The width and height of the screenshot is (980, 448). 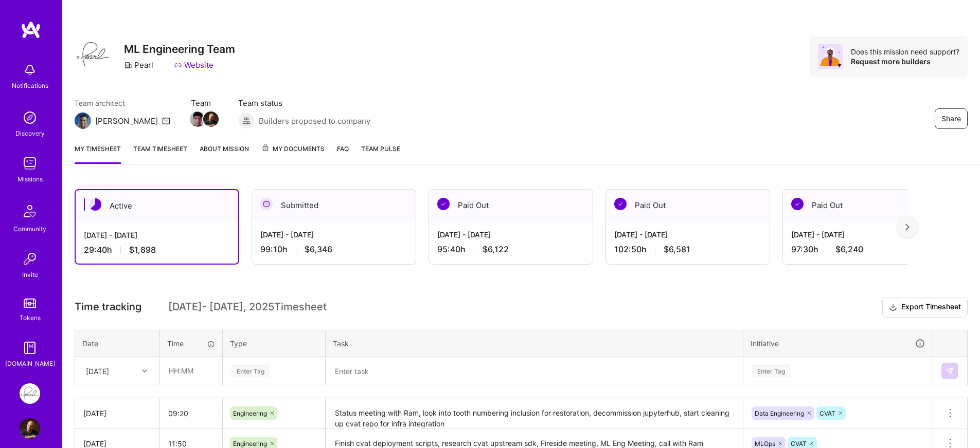 I want to click on div: Notifications, so click(x=30, y=85).